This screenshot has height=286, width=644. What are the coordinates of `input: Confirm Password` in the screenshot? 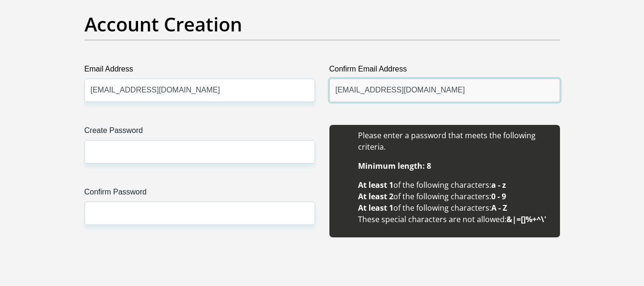 It's located at (200, 213).